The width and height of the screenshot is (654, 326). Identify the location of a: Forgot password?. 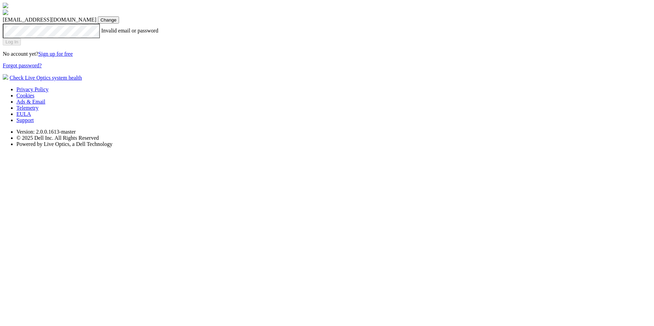
(22, 65).